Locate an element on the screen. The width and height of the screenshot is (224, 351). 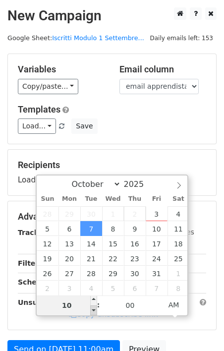
span: November 2, 2025 is located at coordinates (48, 288).